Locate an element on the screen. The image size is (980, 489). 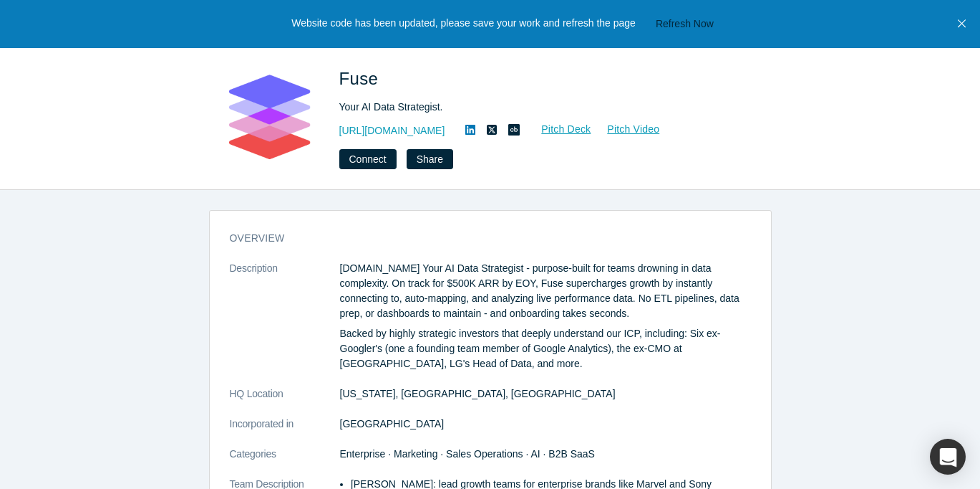
a: Pitch Video is located at coordinates (626, 129).